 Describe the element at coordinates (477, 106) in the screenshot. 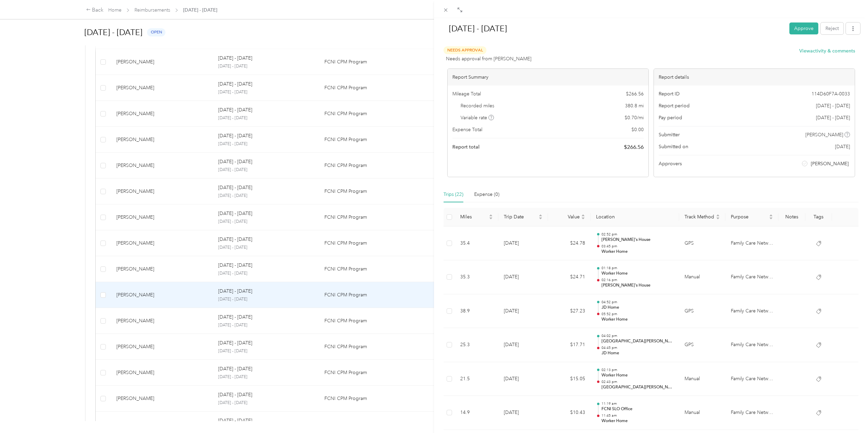

I see `span: Recorded miles` at that location.